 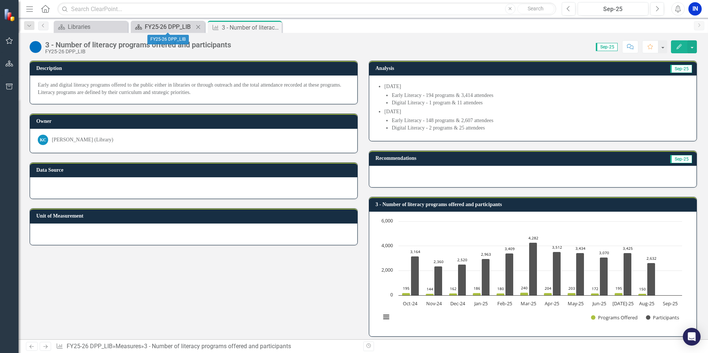 What do you see at coordinates (665, 317) in the screenshot?
I see `text: Participants` at bounding box center [665, 317].